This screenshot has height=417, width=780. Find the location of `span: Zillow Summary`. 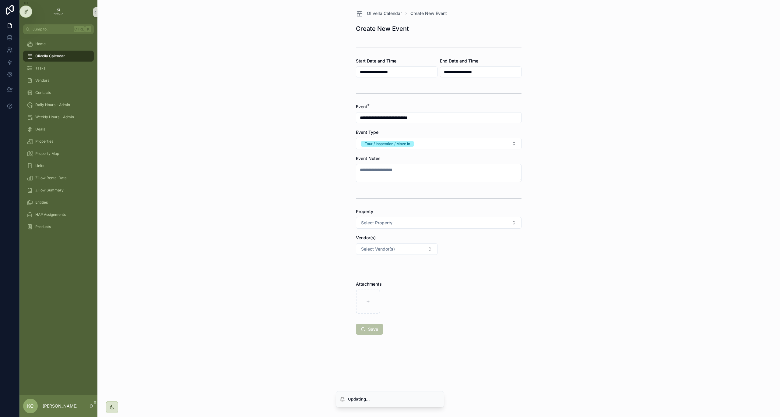

span: Zillow Summary is located at coordinates (49, 190).